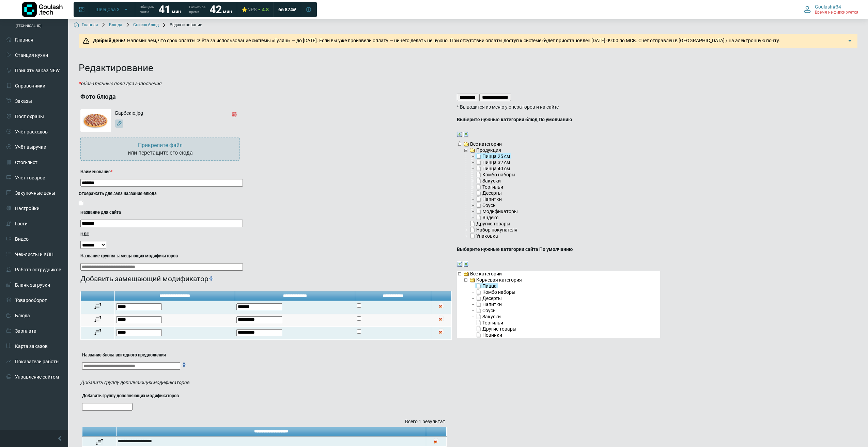  What do you see at coordinates (265, 9) in the screenshot?
I see `span: 4.8` at bounding box center [265, 9].